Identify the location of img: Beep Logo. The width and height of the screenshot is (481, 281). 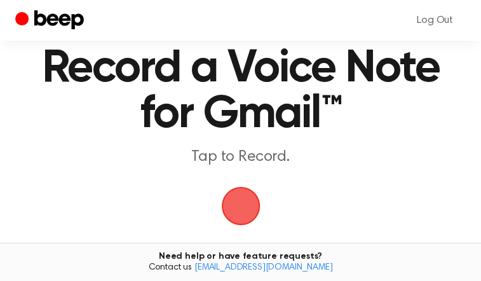
(241, 206).